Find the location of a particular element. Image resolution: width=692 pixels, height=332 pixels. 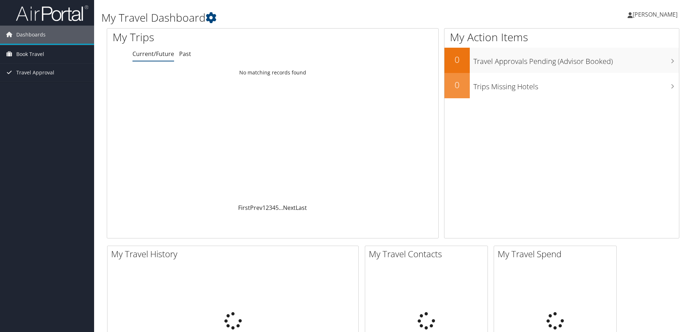

h2: My Travel Spend is located at coordinates (557, 254).